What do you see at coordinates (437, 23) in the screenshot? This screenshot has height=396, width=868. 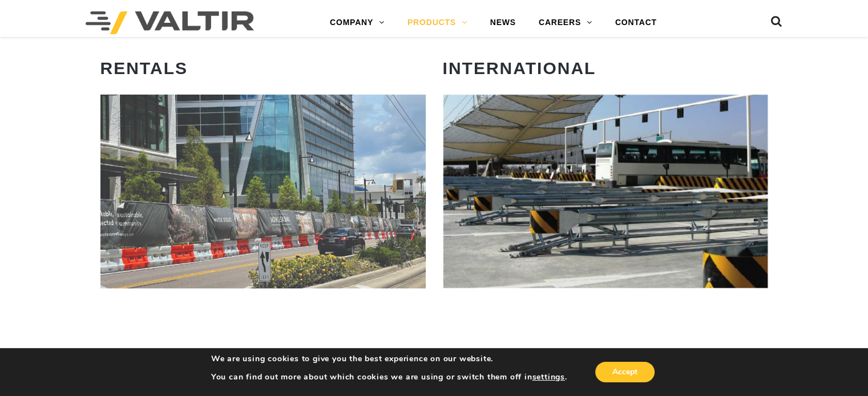 I see `a: PRODUCTS` at bounding box center [437, 23].